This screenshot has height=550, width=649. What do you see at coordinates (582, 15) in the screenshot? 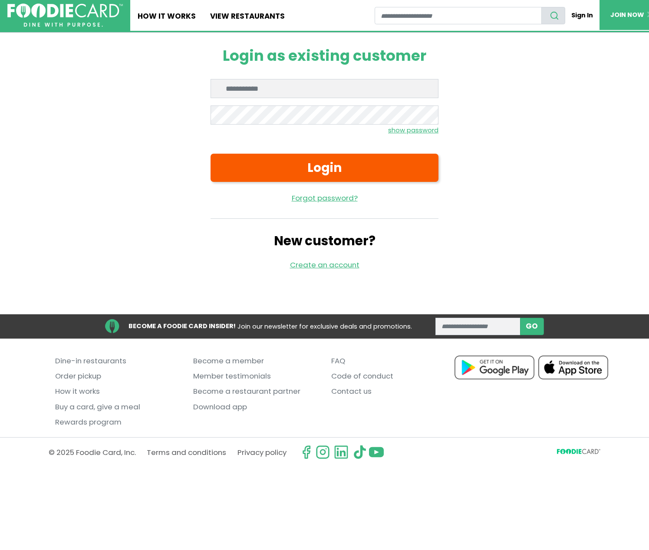
I see `a: Sign In` at bounding box center [582, 15].